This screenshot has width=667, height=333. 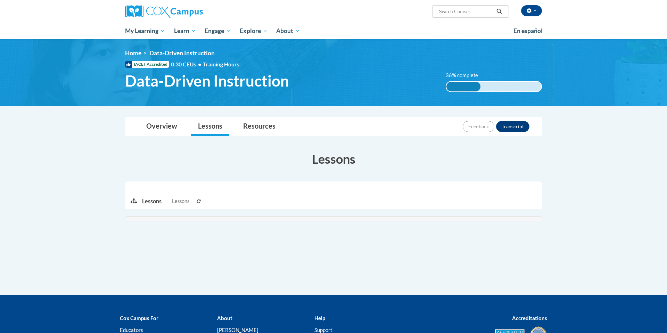 What do you see at coordinates (162, 126) in the screenshot?
I see `a: Overview` at bounding box center [162, 126].